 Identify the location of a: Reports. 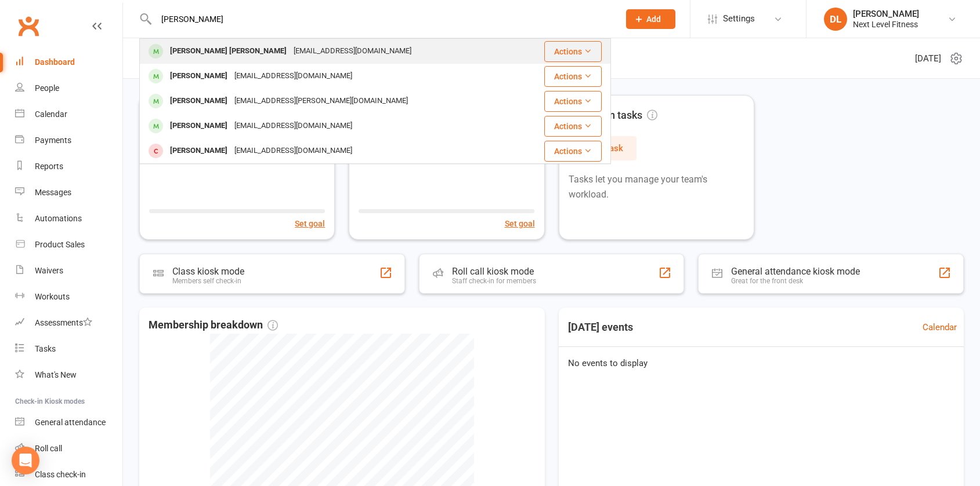
(69, 166).